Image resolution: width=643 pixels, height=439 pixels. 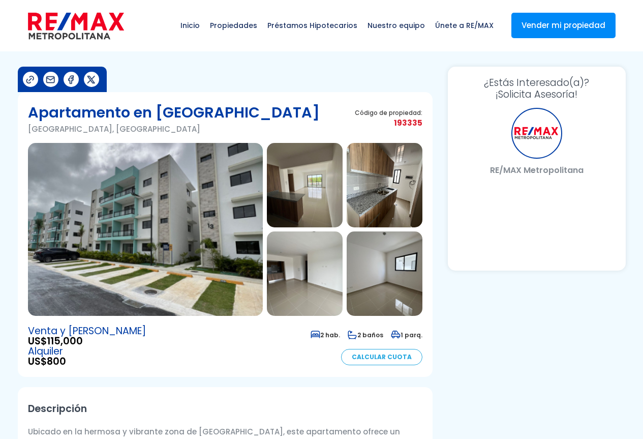 I want to click on h2: Descripción, so click(x=225, y=408).